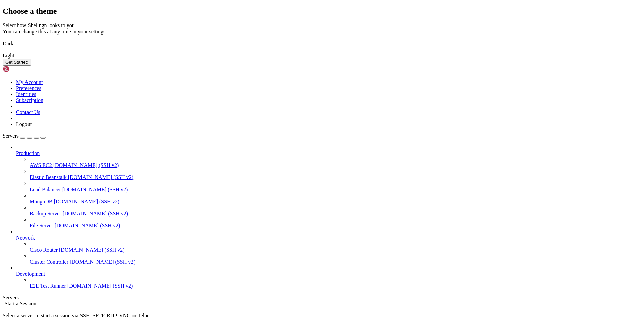 The height and width of the screenshot is (317, 644). What do you see at coordinates (26, 237) in the screenshot?
I see `span: Network` at bounding box center [26, 237].